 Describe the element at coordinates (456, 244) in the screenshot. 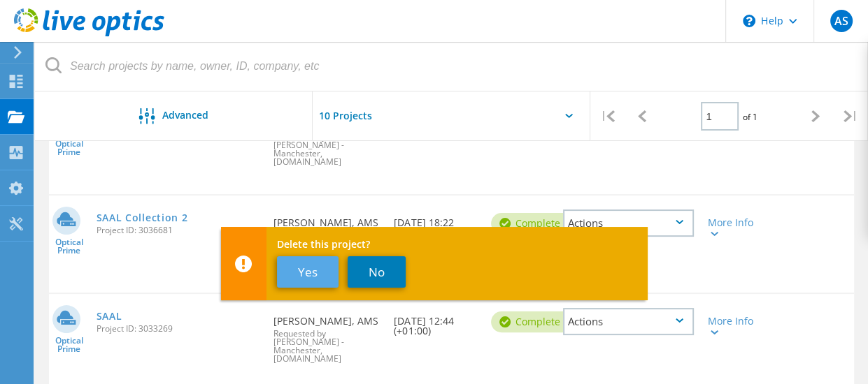

I see `span: Delete this project?` at that location.